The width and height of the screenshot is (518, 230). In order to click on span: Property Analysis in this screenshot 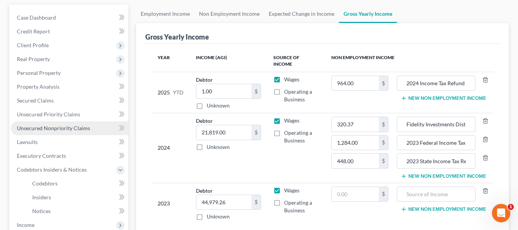, I will do `click(38, 86)`.